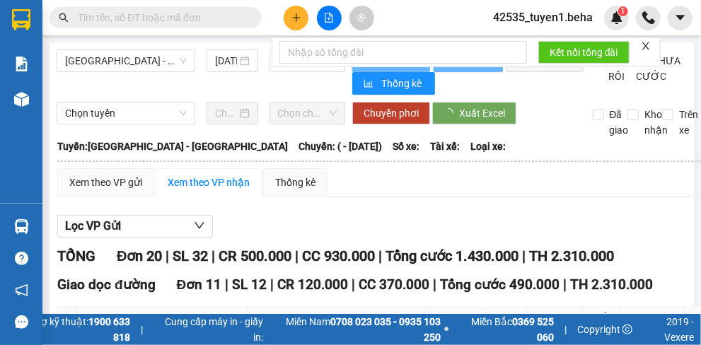  What do you see at coordinates (297, 18) in the screenshot?
I see `span: plus` at bounding box center [297, 18].